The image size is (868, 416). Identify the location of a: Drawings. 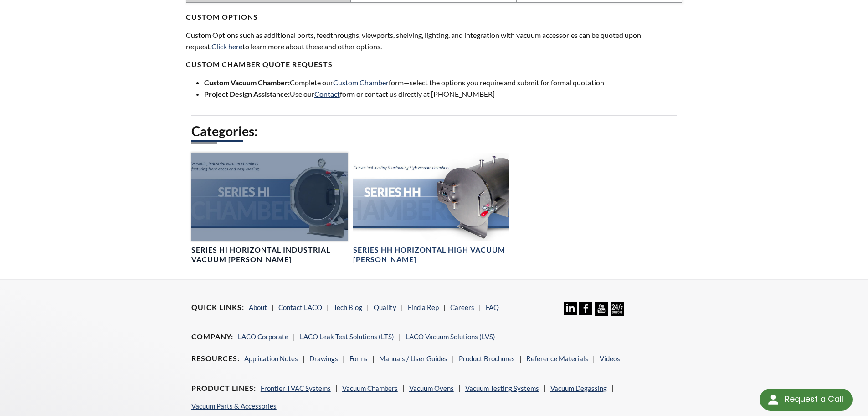
(323, 358).